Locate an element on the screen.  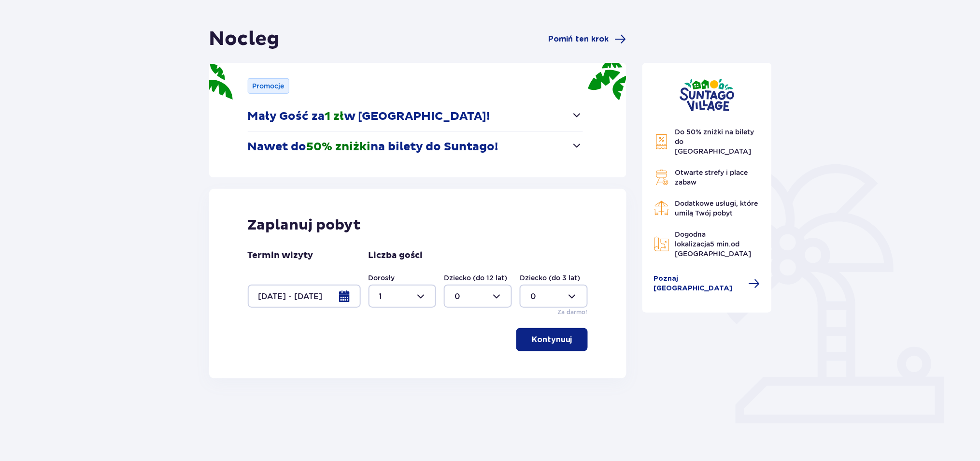
a: Pomiń ten krok is located at coordinates (588, 39).